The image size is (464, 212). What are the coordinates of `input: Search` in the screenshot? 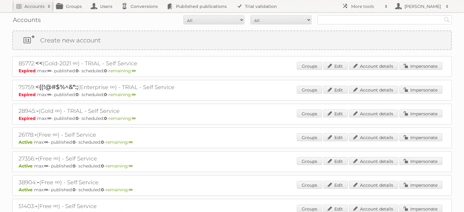 It's located at (447, 20).